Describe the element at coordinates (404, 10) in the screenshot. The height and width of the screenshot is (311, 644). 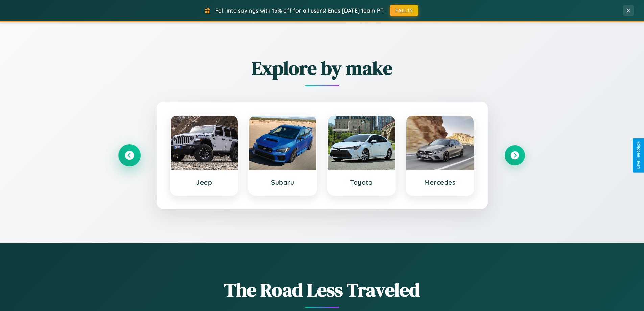
I see `button: FALL15` at that location.